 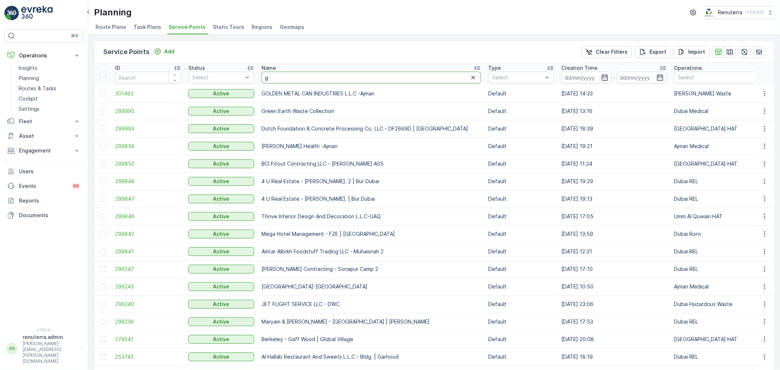 What do you see at coordinates (148, 269) in the screenshot?
I see `a: 296247` at bounding box center [148, 269].